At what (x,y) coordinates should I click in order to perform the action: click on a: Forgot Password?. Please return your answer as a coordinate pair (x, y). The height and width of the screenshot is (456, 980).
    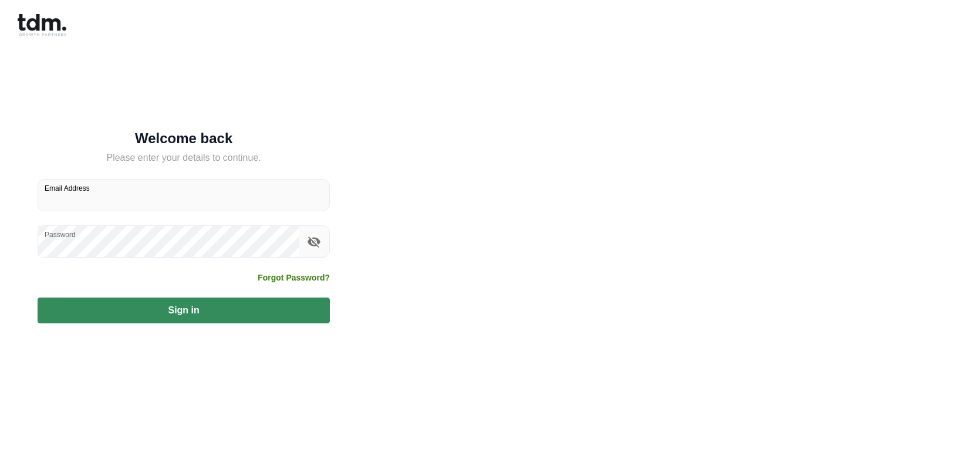
    Looking at the image, I should click on (294, 278).